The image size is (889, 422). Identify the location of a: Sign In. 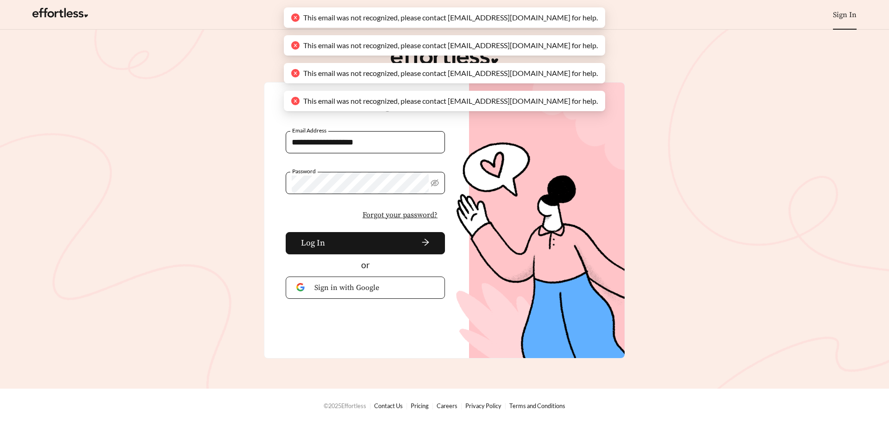
(845, 15).